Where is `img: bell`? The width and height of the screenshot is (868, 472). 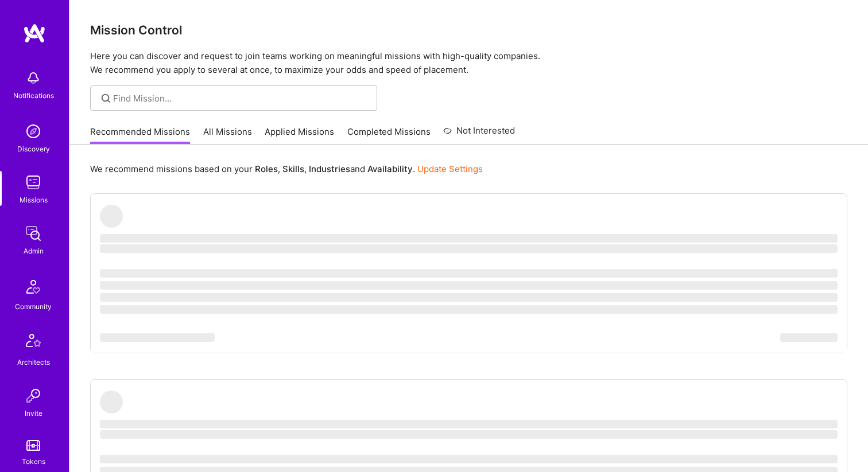
img: bell is located at coordinates (33, 78).